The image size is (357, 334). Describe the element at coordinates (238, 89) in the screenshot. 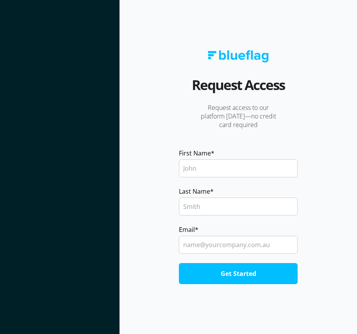

I see `h2: Request Access` at that location.